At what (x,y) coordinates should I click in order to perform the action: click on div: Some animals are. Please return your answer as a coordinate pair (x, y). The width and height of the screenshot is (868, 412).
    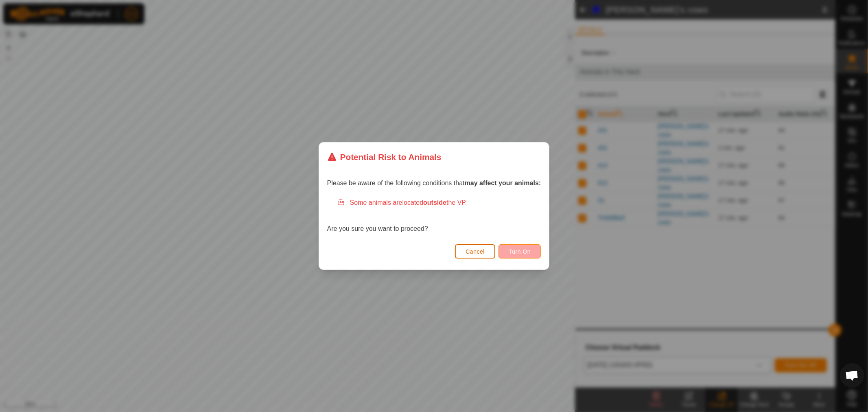
    Looking at the image, I should click on (439, 202).